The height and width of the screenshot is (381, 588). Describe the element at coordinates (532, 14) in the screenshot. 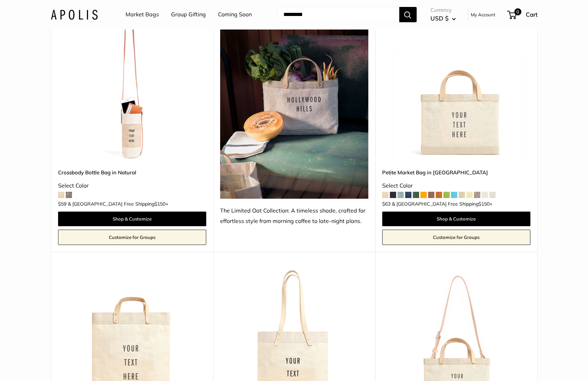

I see `span: Cart` at that location.